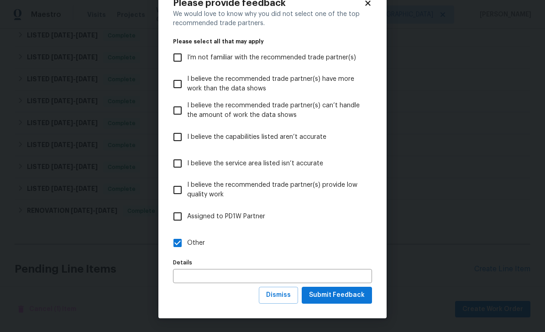 The height and width of the screenshot is (332, 545). Describe the element at coordinates (272, 19) in the screenshot. I see `div: We would love to know why you did not select one of the top recommended trade partners.` at that location.